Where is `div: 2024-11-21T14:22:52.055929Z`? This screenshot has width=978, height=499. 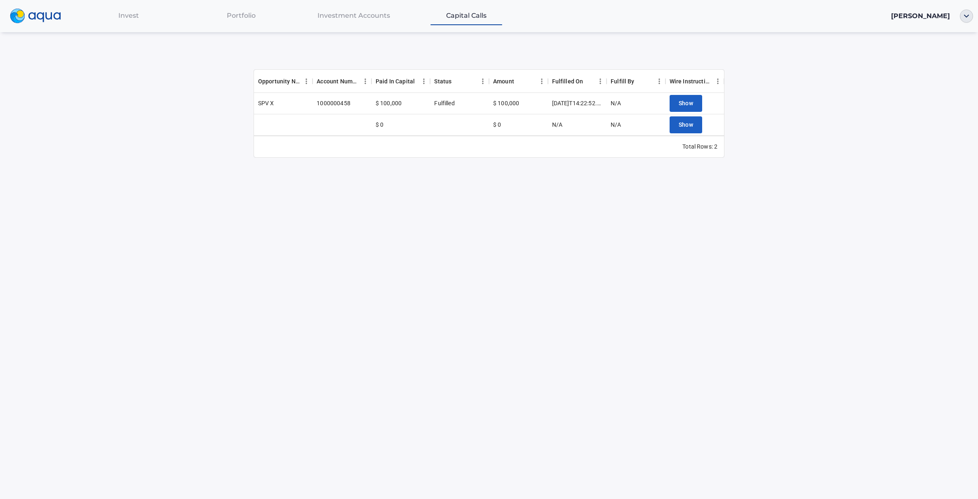 div: 2024-11-21T14:22:52.055929Z is located at coordinates (577, 103).